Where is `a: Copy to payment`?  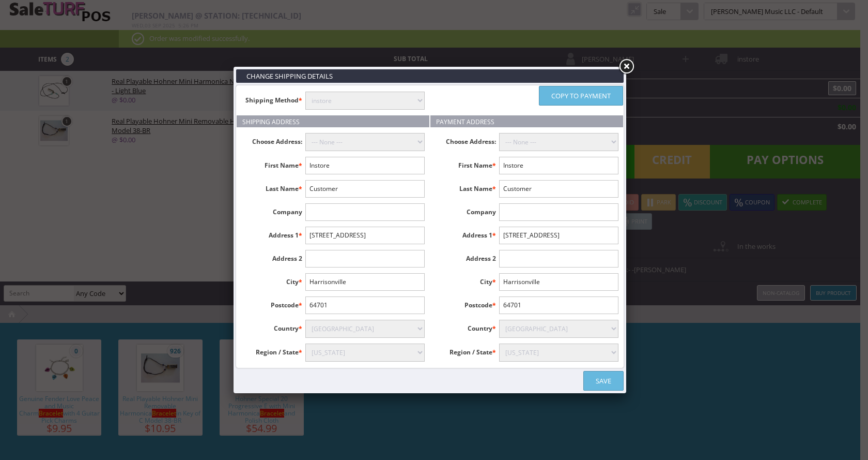
a: Copy to payment is located at coordinates (581, 95).